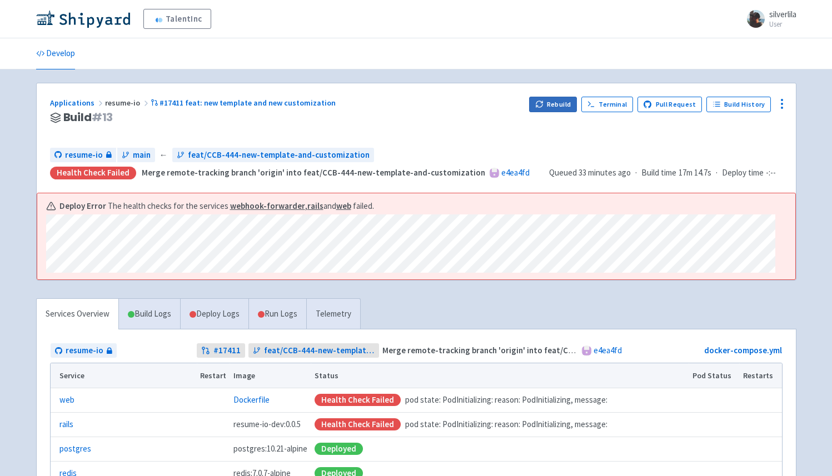  I want to click on a: Deploy Logs, so click(214, 314).